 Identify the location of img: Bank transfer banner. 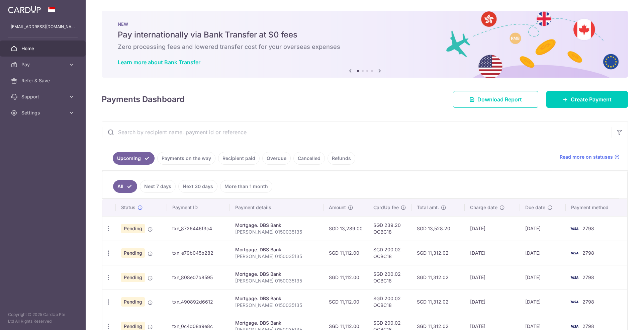
(365, 44).